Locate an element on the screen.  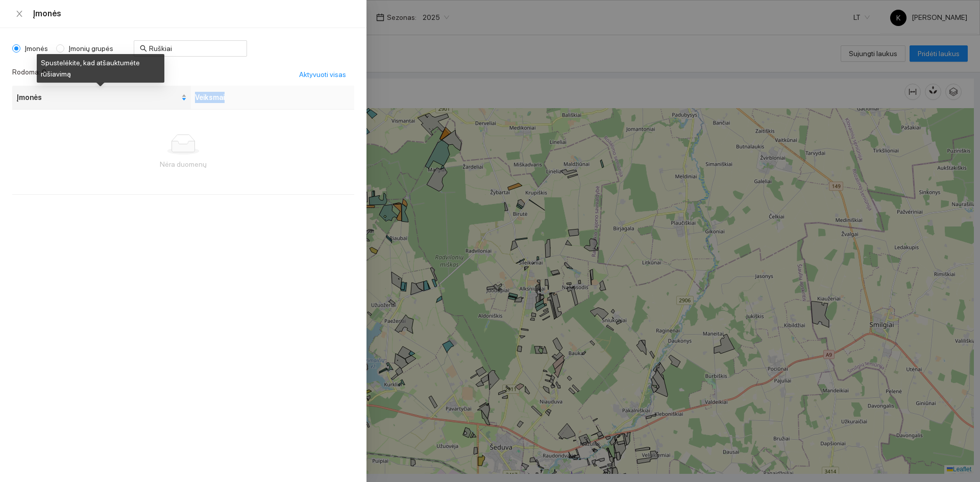
div: Įmonės is located at coordinates (193, 14).